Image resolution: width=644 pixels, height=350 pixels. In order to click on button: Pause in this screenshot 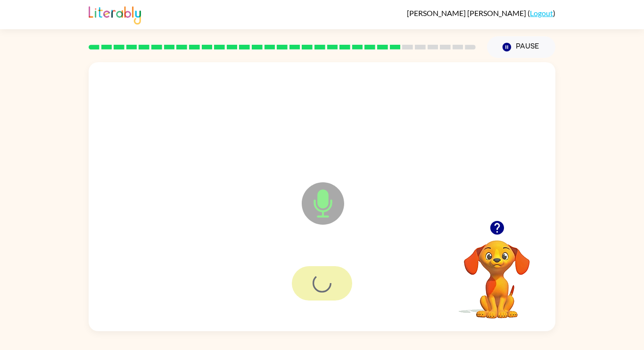, I will do `click(521, 47)`.